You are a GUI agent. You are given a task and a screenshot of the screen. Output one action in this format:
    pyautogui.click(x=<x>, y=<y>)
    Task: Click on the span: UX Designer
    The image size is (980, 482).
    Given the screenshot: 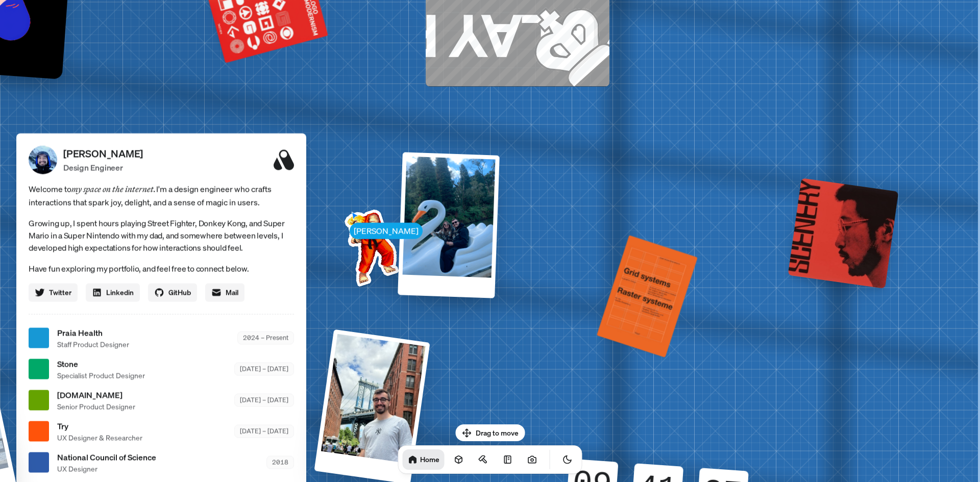 What is the action you would take?
    pyautogui.click(x=107, y=469)
    